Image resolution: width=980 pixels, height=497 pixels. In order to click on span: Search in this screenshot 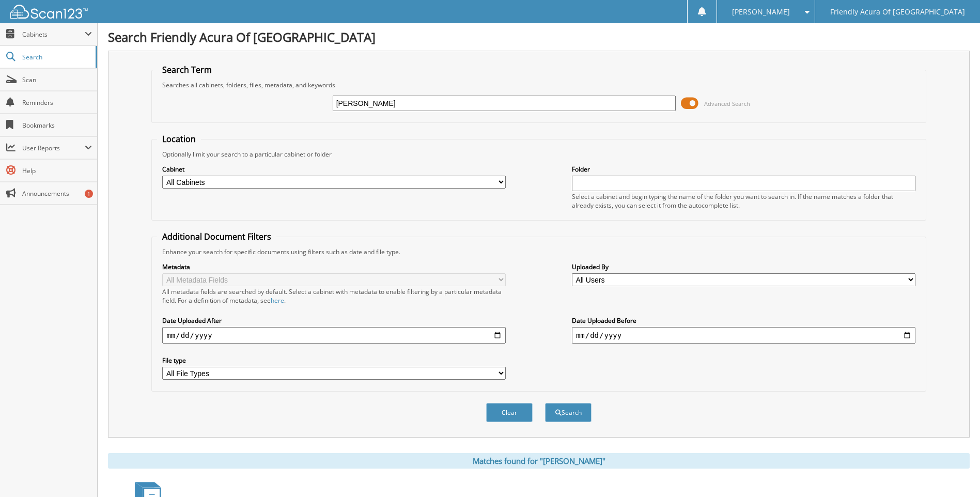, I will do `click(56, 57)`.